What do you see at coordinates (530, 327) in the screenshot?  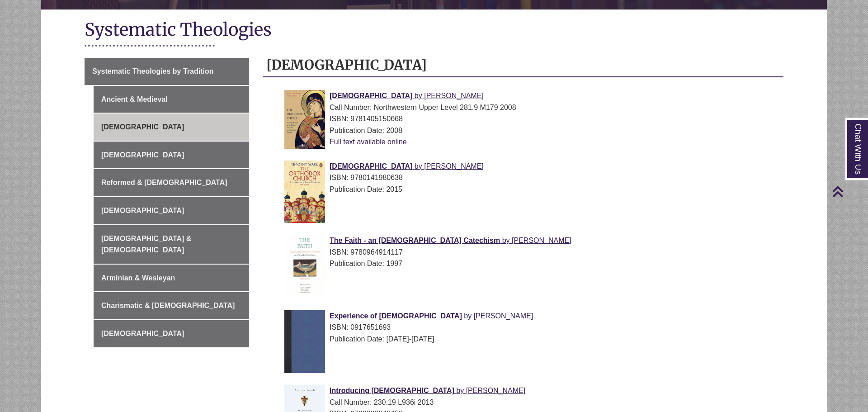 I see `div: ISBN: 0917651693` at bounding box center [530, 327].